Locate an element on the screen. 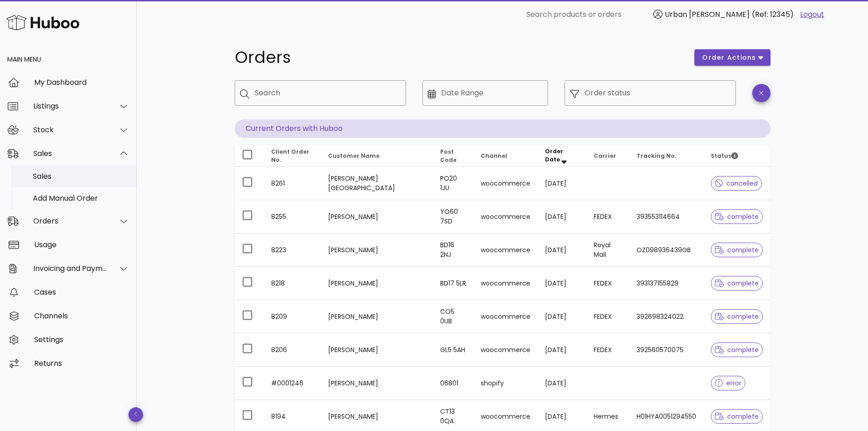 This screenshot has height=431, width=868. a: Logout is located at coordinates (812, 15).